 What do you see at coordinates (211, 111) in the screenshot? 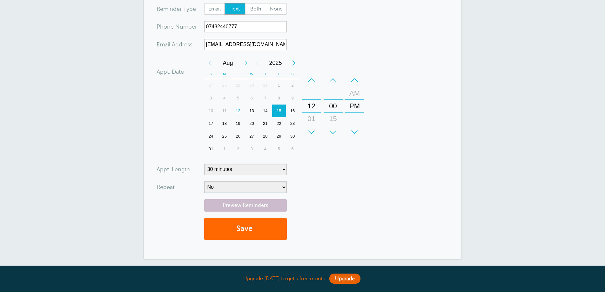
I see `div: 10` at bounding box center [211, 111].